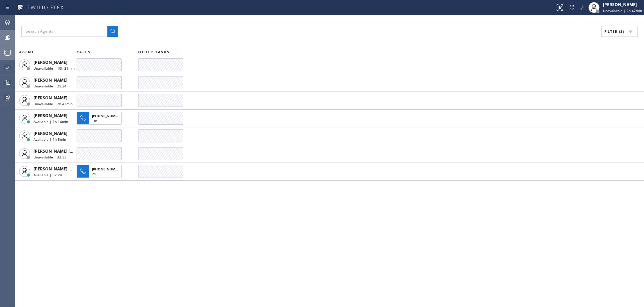 This screenshot has height=307, width=644. I want to click on span: AGENT, so click(26, 52).